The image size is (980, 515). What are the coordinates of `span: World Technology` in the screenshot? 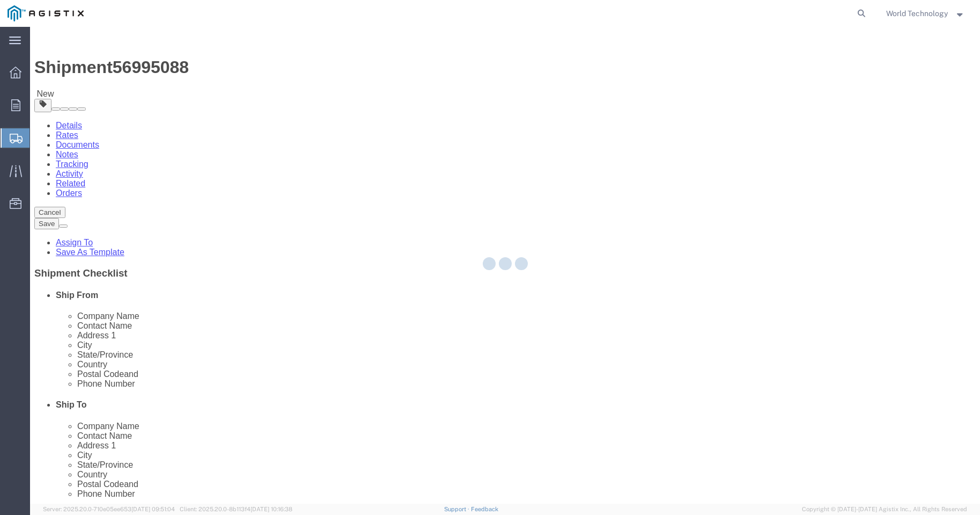 It's located at (917, 13).